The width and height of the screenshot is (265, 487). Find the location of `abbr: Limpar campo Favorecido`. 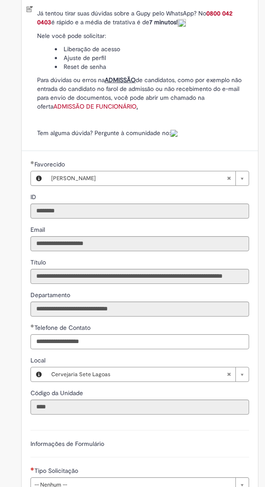

abbr: Limpar campo Favorecido is located at coordinates (228, 178).